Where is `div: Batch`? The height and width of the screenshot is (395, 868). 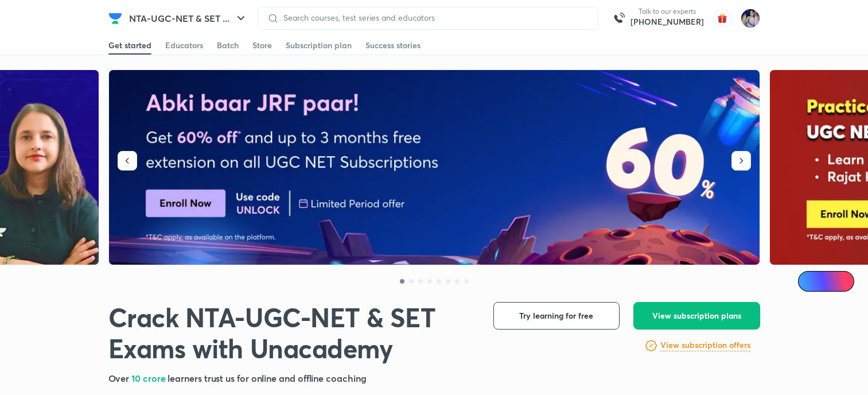
div: Batch is located at coordinates (228, 45).